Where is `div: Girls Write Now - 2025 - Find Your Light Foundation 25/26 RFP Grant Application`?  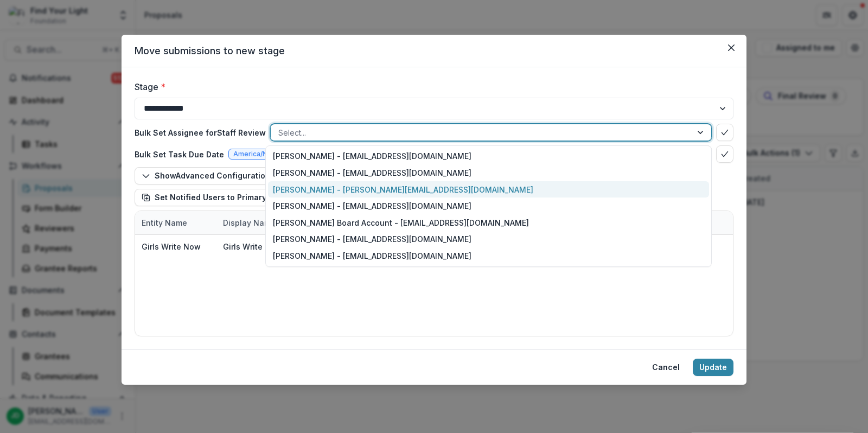
div: Girls Write Now - 2025 - Find Your Light Foundation 25/26 RFP Grant Application is located at coordinates (284, 246).